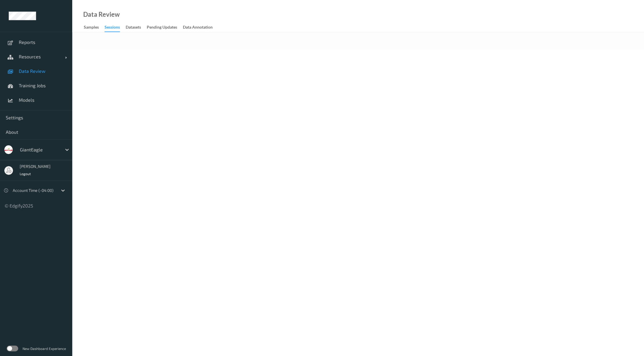 The image size is (644, 356). What do you see at coordinates (198, 28) in the screenshot?
I see `div: Data Annotation` at bounding box center [198, 28].